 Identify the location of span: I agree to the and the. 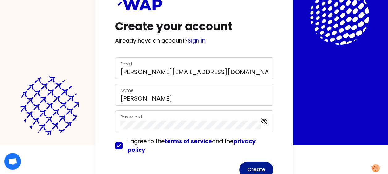
(192, 146).